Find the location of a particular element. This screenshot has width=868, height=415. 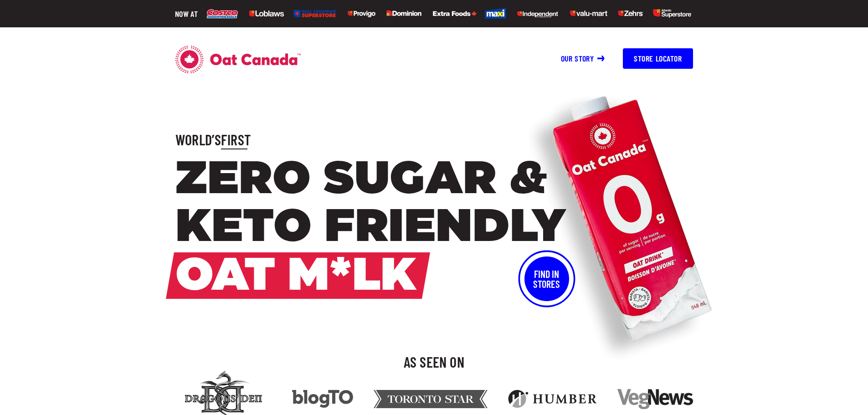

a: Store Locator is located at coordinates (653, 58).